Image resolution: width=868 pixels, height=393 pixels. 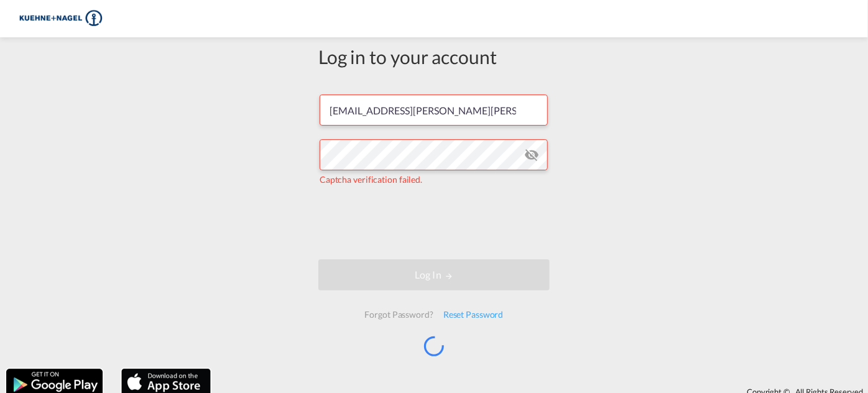 What do you see at coordinates (434, 275) in the screenshot?
I see `button: LOGIN` at bounding box center [434, 275].